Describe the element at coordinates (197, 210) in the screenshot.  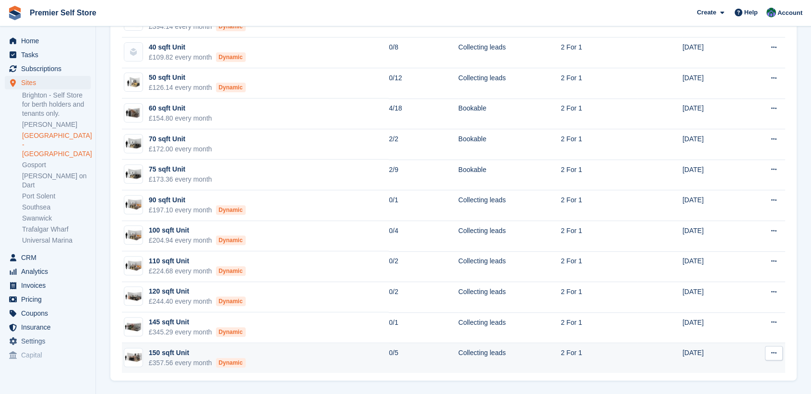
I see `div: £197.10 every month` at that location.